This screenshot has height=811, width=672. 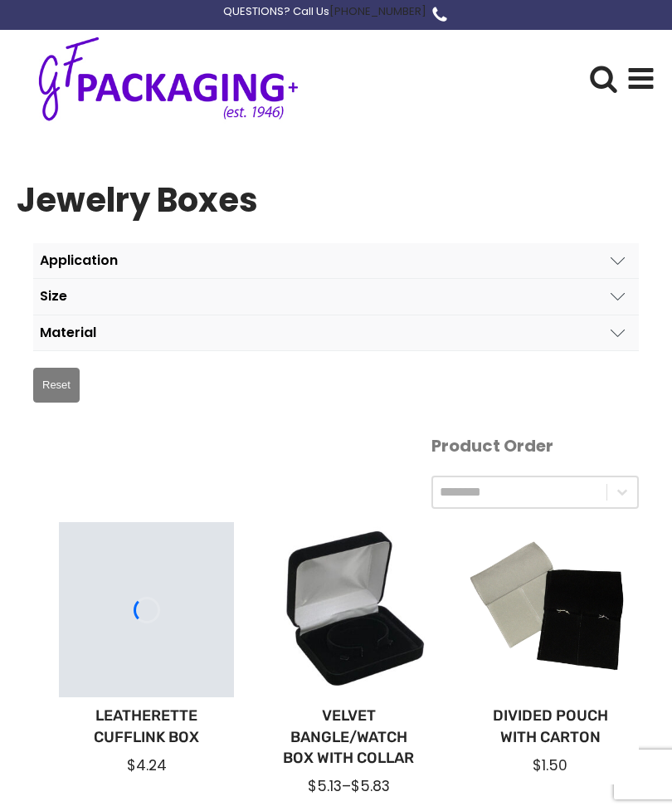 What do you see at coordinates (336, 260) in the screenshot?
I see `button: Application` at bounding box center [336, 260].